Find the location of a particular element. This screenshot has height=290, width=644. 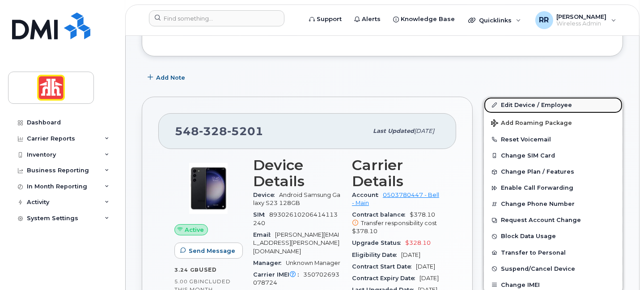

span: used is located at coordinates (208, 269).